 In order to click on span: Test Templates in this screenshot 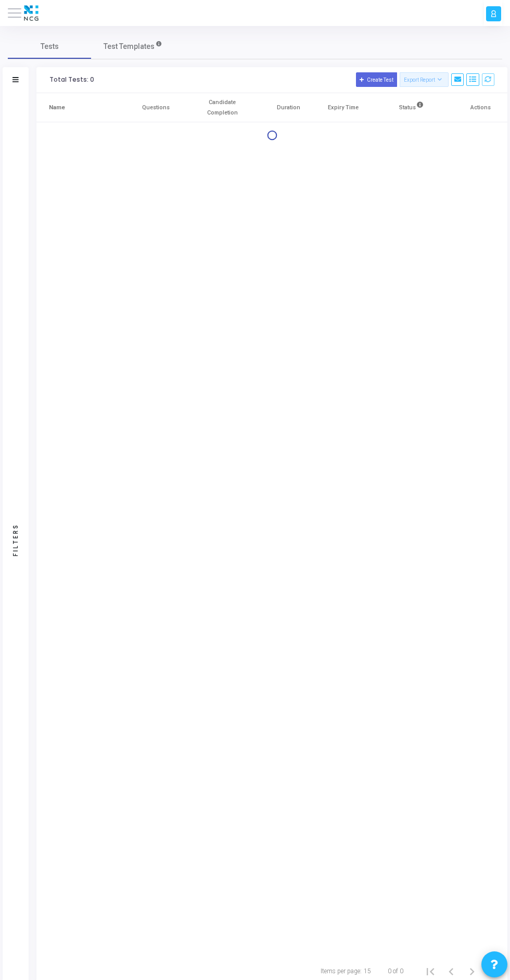, I will do `click(129, 47)`.